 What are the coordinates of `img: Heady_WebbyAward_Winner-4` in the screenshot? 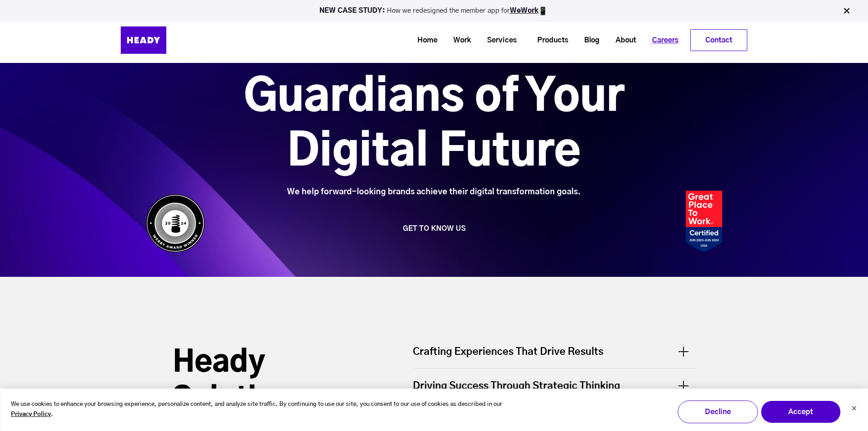 It's located at (175, 223).